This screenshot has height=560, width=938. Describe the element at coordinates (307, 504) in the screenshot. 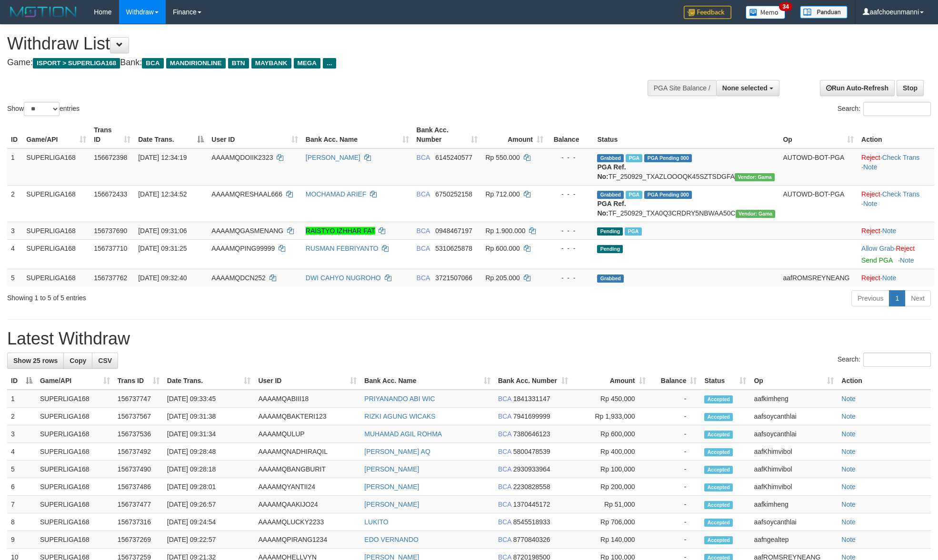

I see `td: AAAAMQAAKIJO24` at that location.